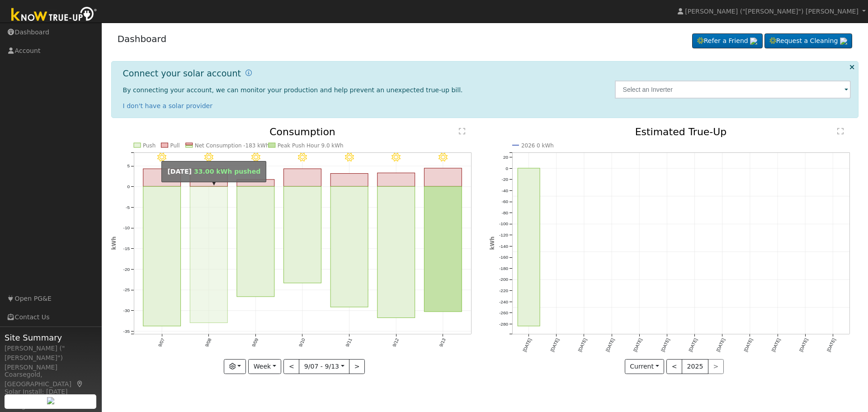 Image resolution: width=868 pixels, height=412 pixels. Describe the element at coordinates (302, 342) in the screenshot. I see `text: 9/10` at that location.